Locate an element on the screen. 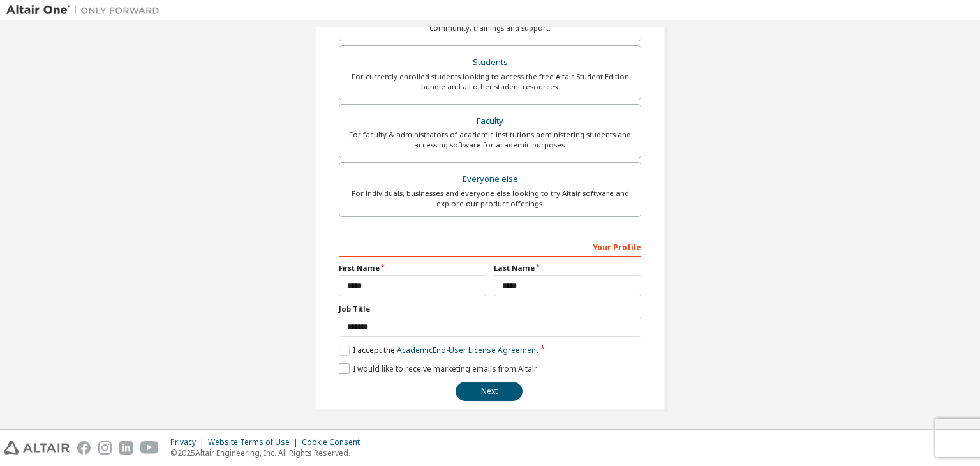 This screenshot has width=980, height=466. img: youtube.svg is located at coordinates (149, 447).